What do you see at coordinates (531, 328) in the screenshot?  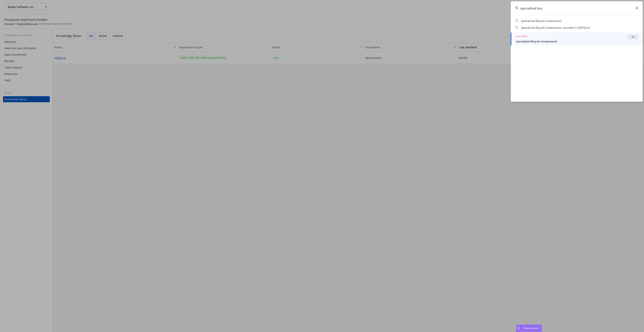 I see `span: Nova Assist` at bounding box center [531, 328].